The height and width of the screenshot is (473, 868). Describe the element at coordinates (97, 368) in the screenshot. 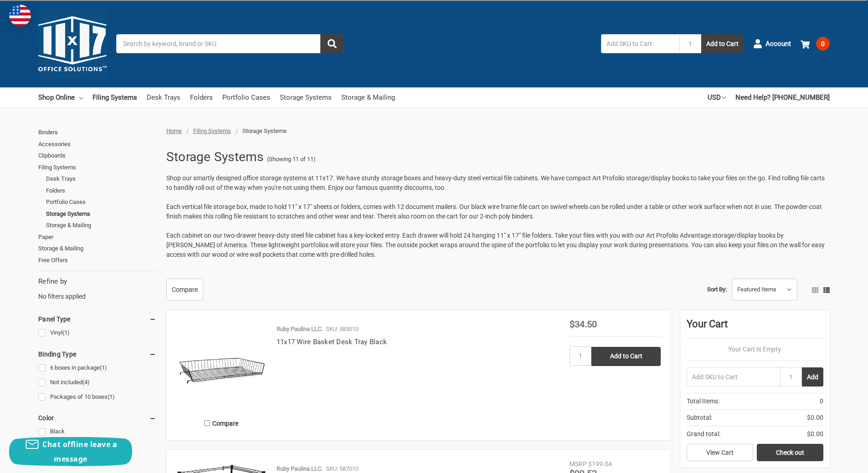

I see `a: 6 boxes in package` at that location.